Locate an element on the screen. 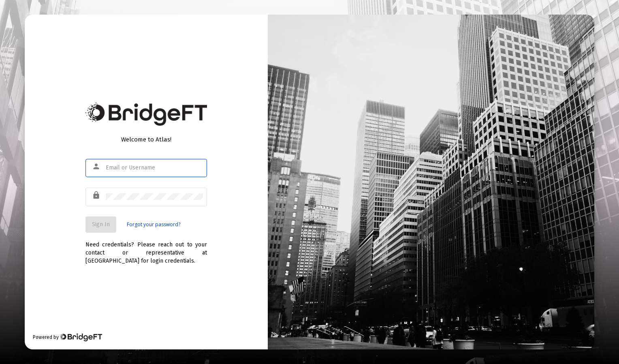 Image resolution: width=619 pixels, height=364 pixels. input: Email or Username is located at coordinates (154, 168).